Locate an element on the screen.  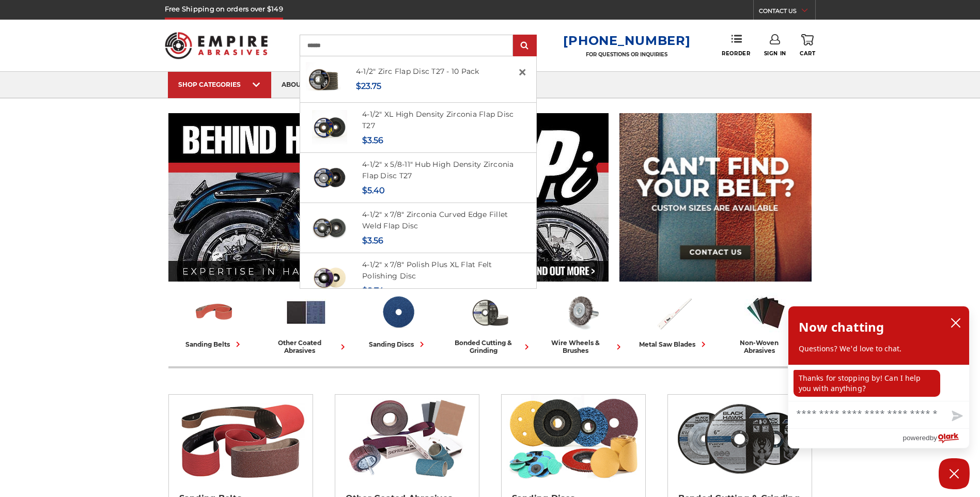
a: 4-1/2" Zirc Flap Disc T27 - 10 Pack is located at coordinates (417, 71).